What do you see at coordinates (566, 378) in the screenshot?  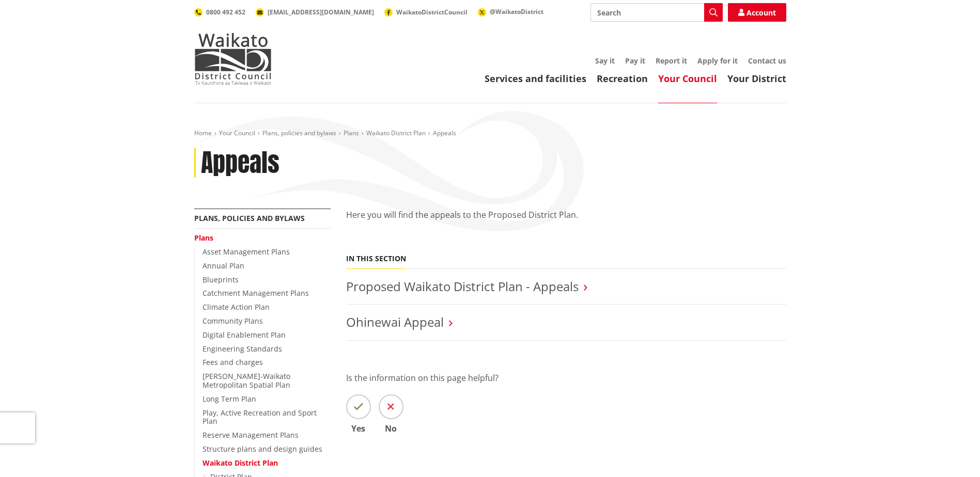 I see `p: Is the information on this page helpful?` at bounding box center [566, 378].